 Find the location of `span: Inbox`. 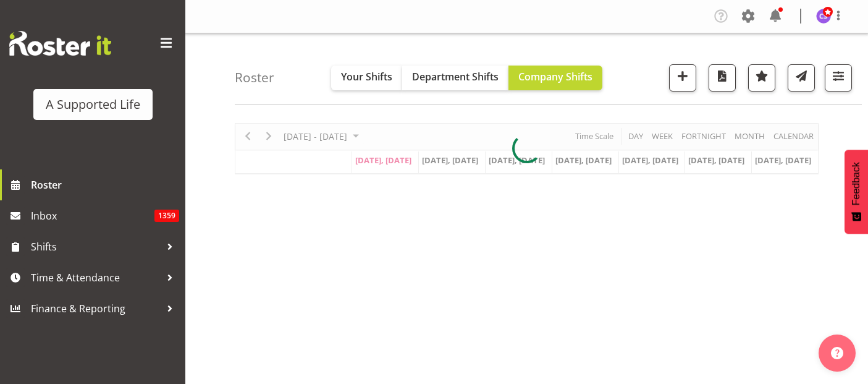

span: Inbox is located at coordinates (93, 216).